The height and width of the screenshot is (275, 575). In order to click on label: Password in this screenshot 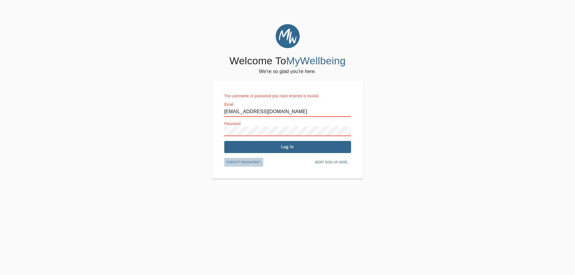, I will do `click(232, 124)`.